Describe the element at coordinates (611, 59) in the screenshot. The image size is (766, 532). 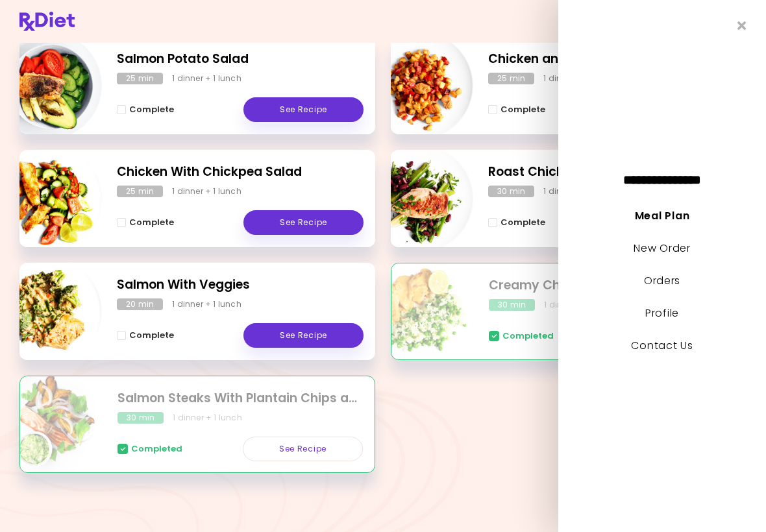
I see `h2: Chicken and Potatoes Skillet` at that location.